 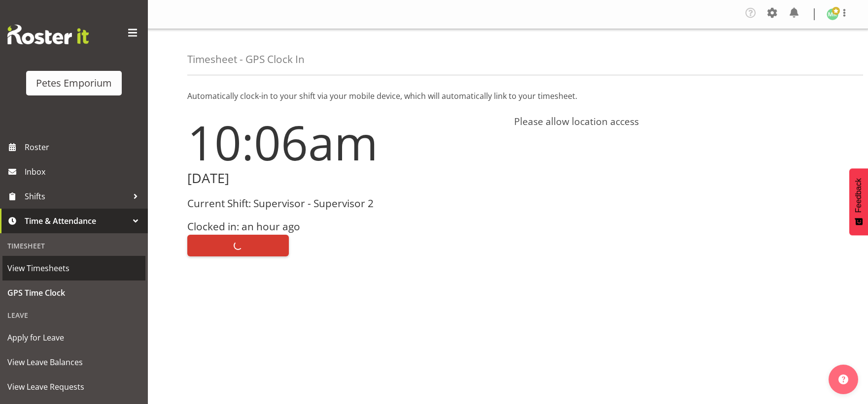 I want to click on div: Petes Emporium, so click(x=74, y=83).